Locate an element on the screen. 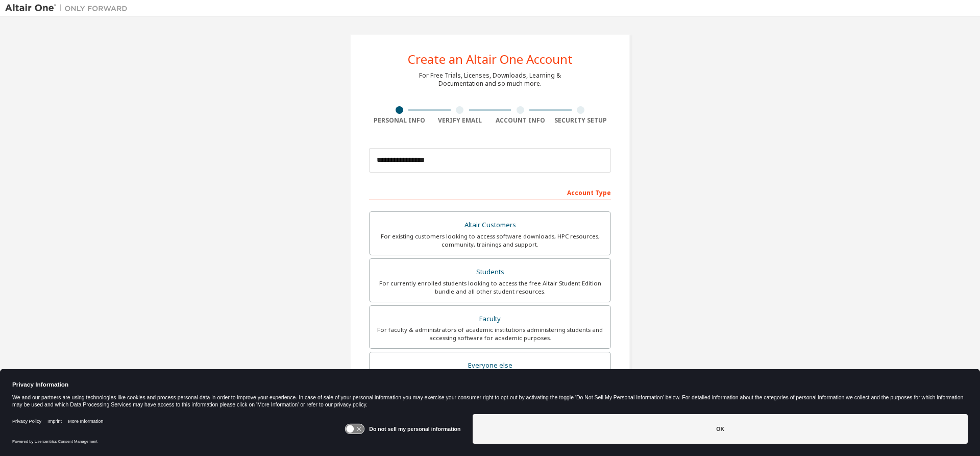 This screenshot has height=456, width=980. div: For Free Trials, Licenses, Downloads, Learning & Documentation and so much more. is located at coordinates (490, 80).